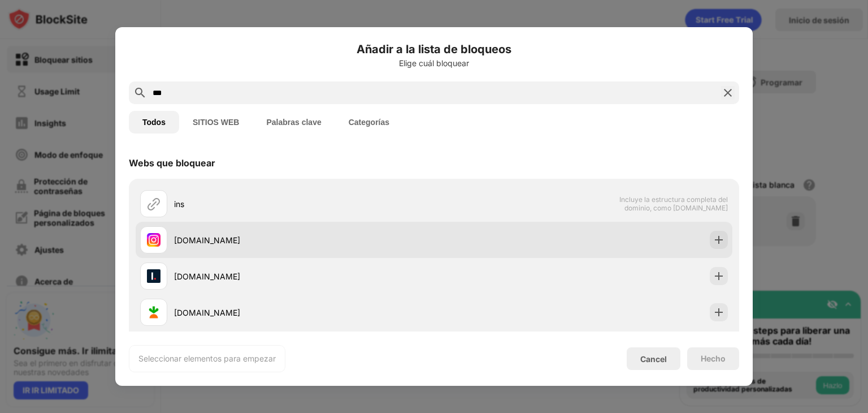 This screenshot has height=413, width=868. What do you see at coordinates (434, 49) in the screenshot?
I see `h6: Añadir a la lista de bloqueos` at bounding box center [434, 49].